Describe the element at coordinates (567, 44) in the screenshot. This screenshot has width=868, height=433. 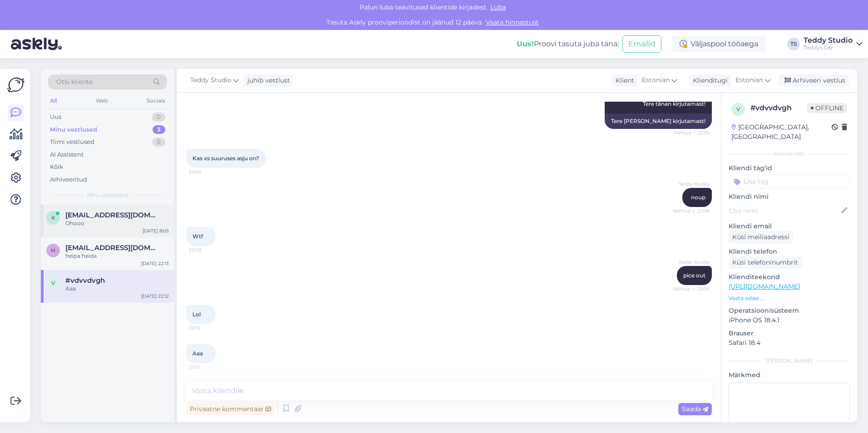
I see `div: Proovi tasuta juba täna:` at that location.